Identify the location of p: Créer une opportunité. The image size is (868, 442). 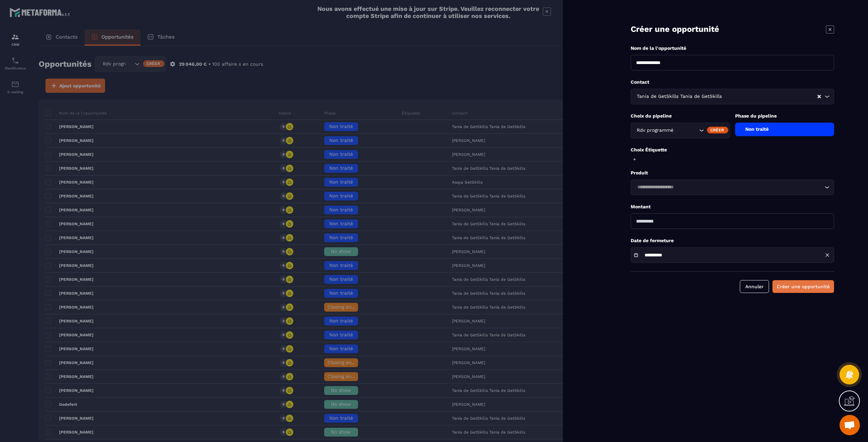
(675, 29).